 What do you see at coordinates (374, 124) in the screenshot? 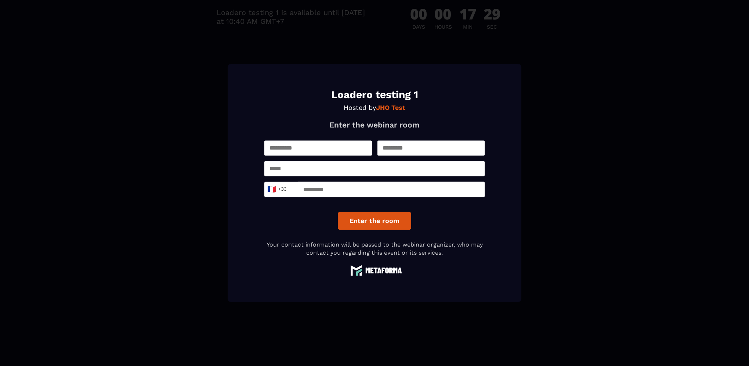
I see `p: Enter the webinar room` at bounding box center [374, 124].